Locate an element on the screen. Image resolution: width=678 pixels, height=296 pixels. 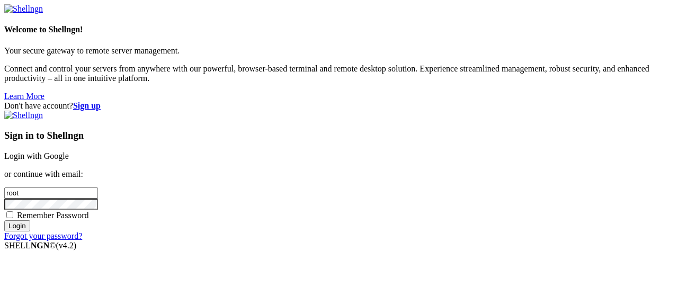
b: NGN is located at coordinates (40, 245).